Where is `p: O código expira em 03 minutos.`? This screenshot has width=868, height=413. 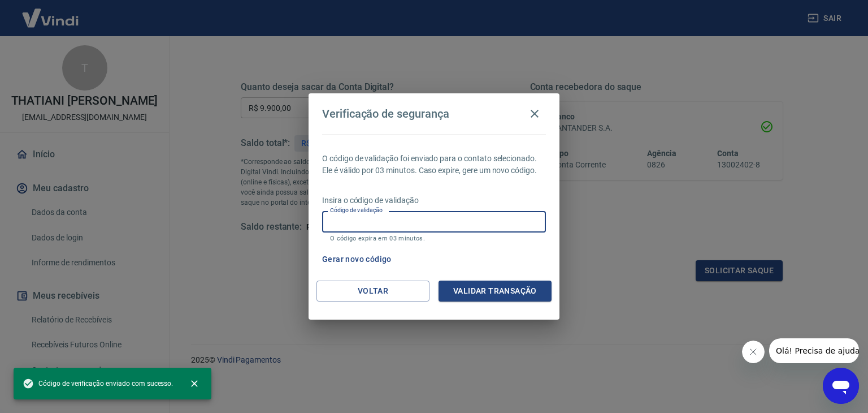 p: O código expira em 03 minutos. is located at coordinates (434, 238).